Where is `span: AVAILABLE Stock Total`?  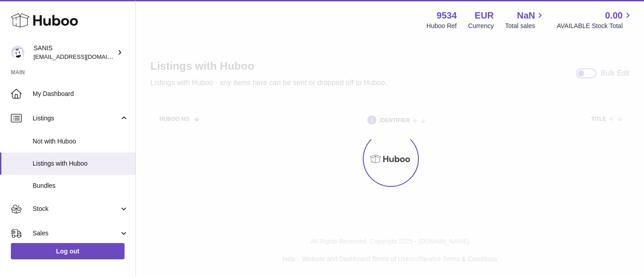 span: AVAILABLE Stock Total is located at coordinates (595, 26).